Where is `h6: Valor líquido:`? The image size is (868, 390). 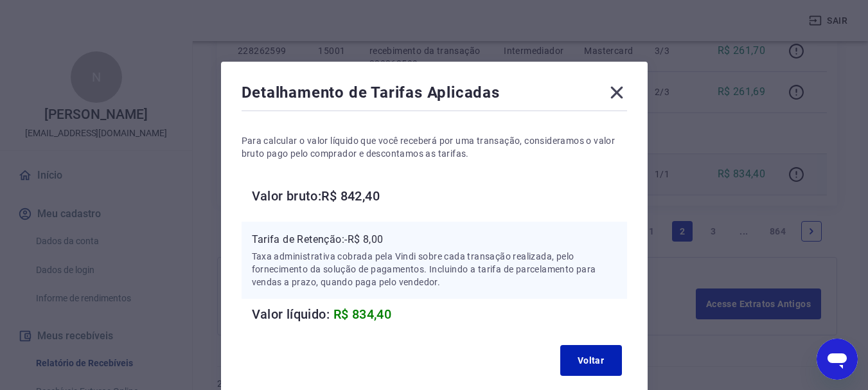 h6: Valor líquido: is located at coordinates (439, 314).